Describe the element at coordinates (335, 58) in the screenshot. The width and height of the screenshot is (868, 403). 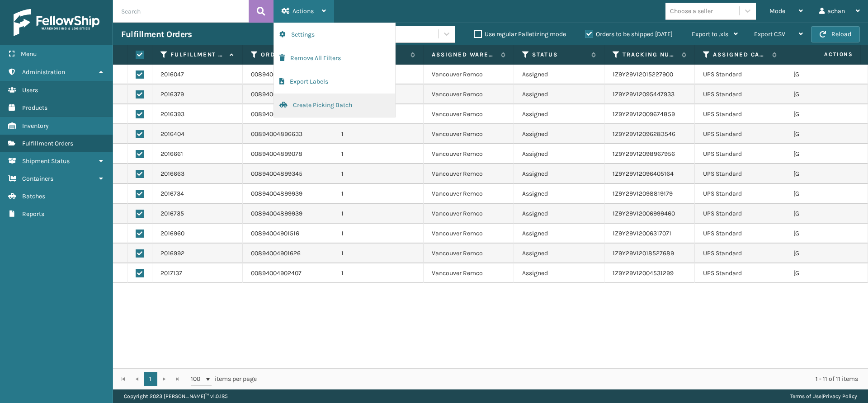
I see `button: Remove All Filters` at that location.